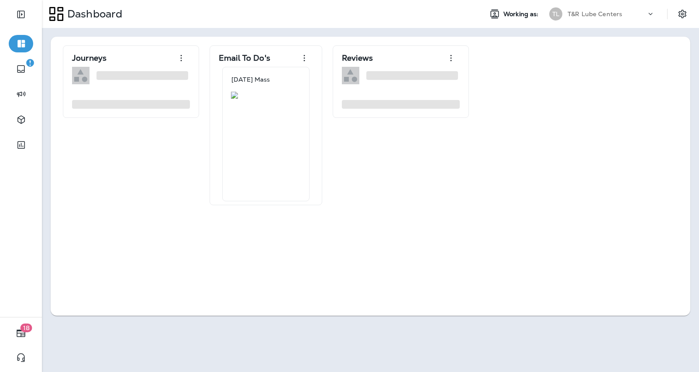 This screenshot has height=372, width=699. I want to click on p: Email To Do's, so click(244, 58).